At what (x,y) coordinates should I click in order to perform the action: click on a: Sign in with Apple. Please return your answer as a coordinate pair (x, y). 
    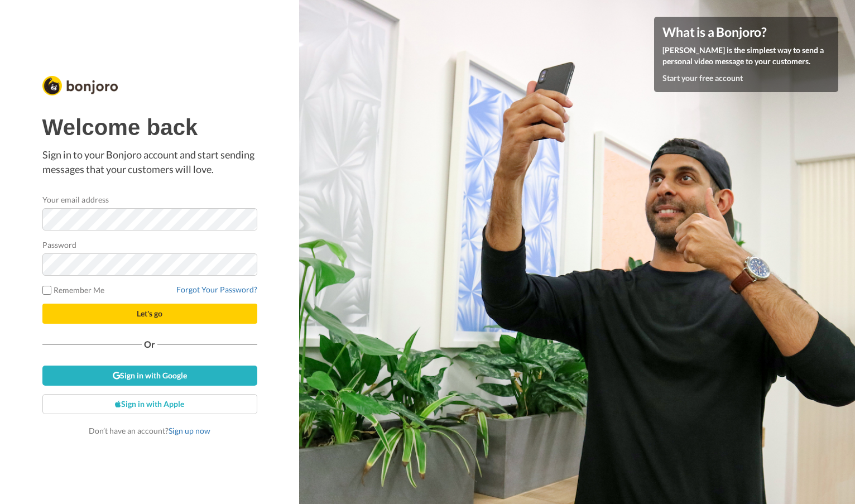
    Looking at the image, I should click on (150, 404).